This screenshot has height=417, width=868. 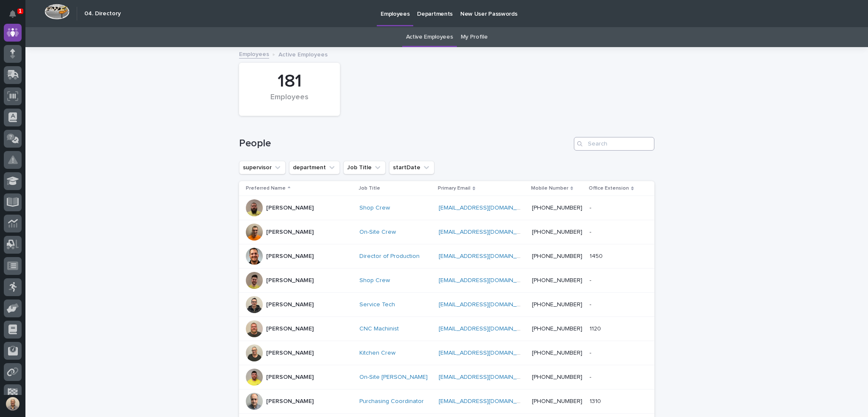 I want to click on button: Notifications, so click(x=13, y=14).